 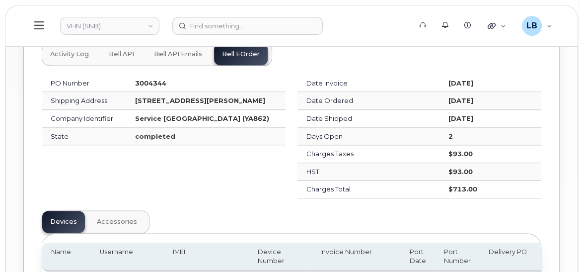 I want to click on th: Port Date, so click(x=418, y=257).